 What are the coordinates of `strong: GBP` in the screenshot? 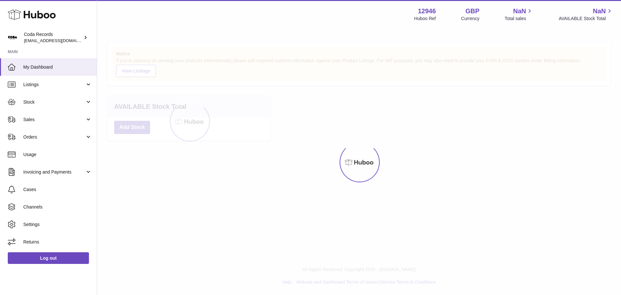 It's located at (472, 11).